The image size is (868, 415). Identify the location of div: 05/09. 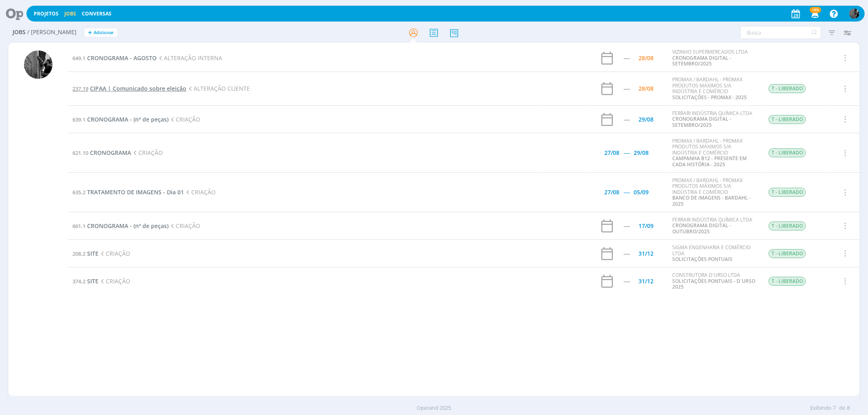
(641, 192).